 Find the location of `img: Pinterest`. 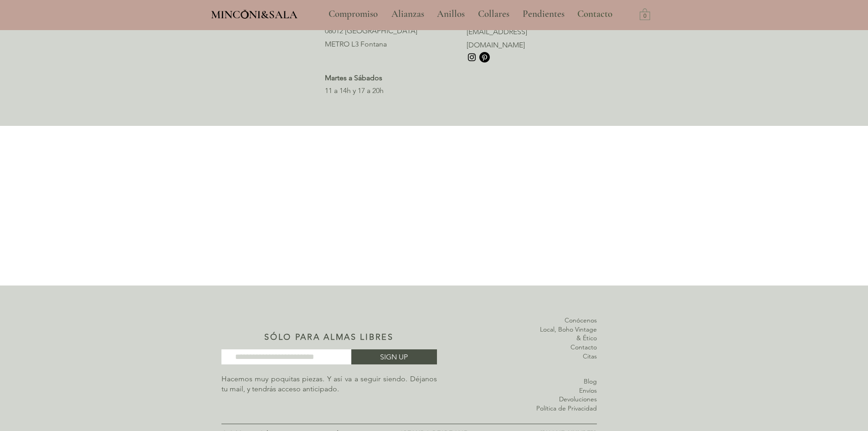

img: Pinterest is located at coordinates (484, 57).